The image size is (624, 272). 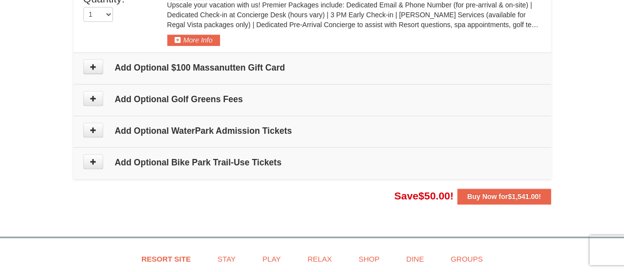 I want to click on a: Play, so click(x=271, y=259).